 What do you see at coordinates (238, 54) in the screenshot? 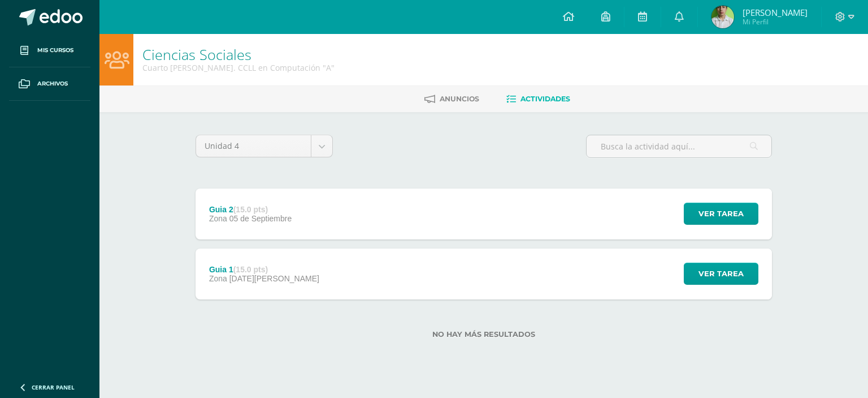
I see `h1: Ciencias Sociales` at bounding box center [238, 54].